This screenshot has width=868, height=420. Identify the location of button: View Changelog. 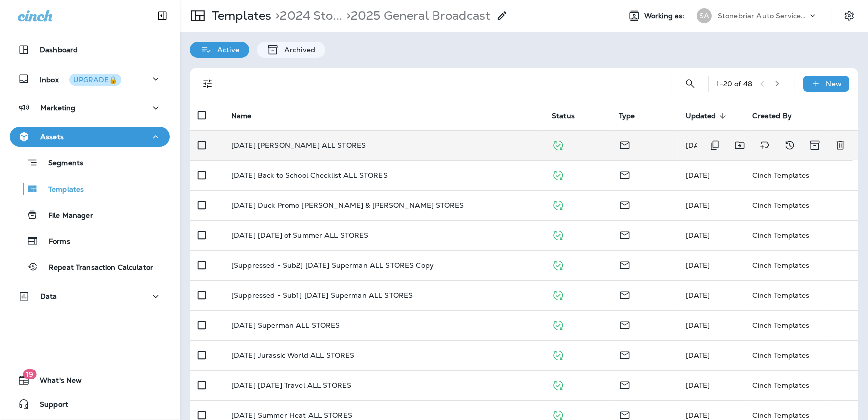
(790, 145).